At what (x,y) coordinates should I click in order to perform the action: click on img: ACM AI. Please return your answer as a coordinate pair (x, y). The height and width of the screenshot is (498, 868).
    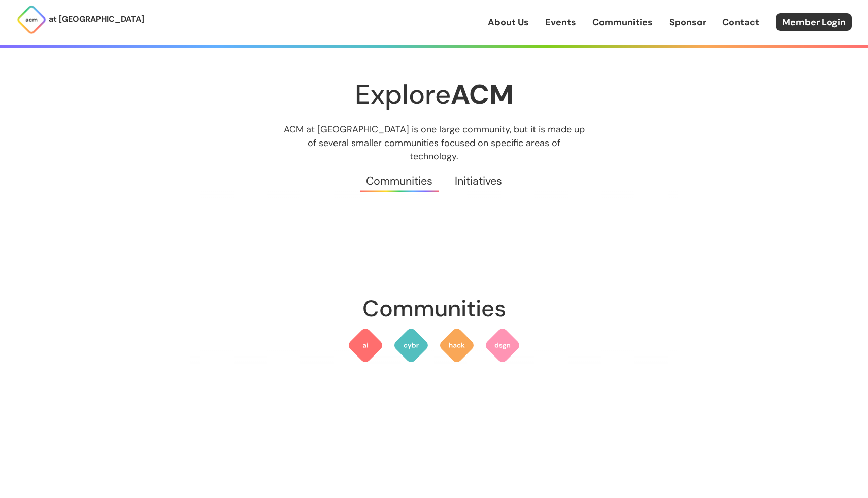
    Looking at the image, I should click on (366, 345).